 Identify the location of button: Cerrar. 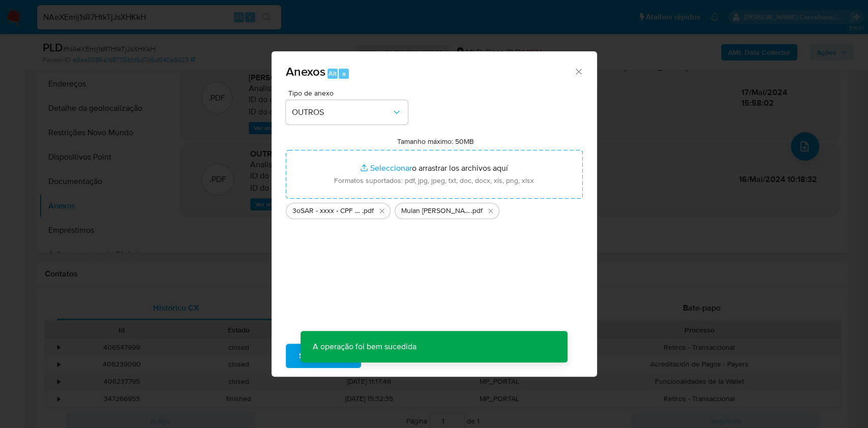
(578, 71).